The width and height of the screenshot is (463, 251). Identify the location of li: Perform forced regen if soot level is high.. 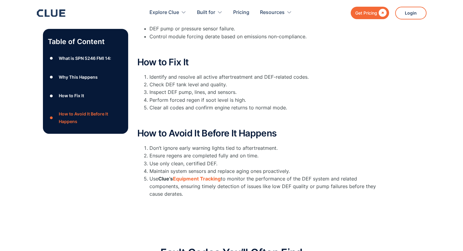
(265, 100).